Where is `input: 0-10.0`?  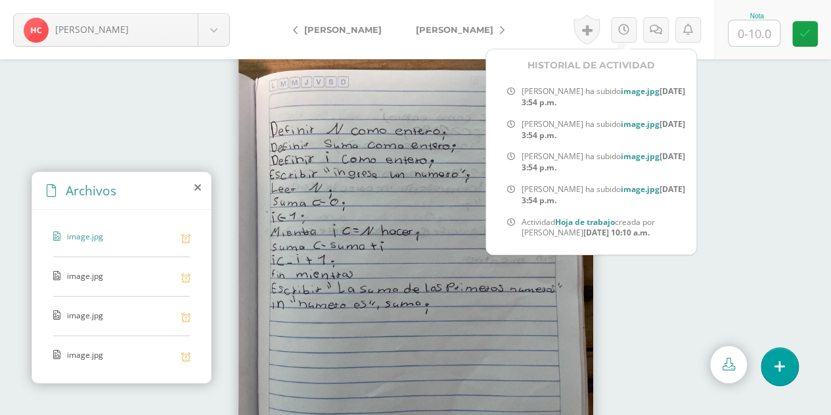
input: 0-10.0 is located at coordinates (754, 33).